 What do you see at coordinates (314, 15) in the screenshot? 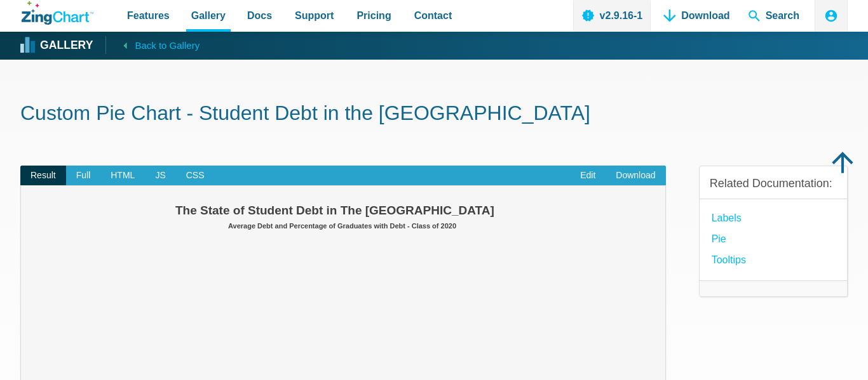
I see `span: Support` at bounding box center [314, 15].